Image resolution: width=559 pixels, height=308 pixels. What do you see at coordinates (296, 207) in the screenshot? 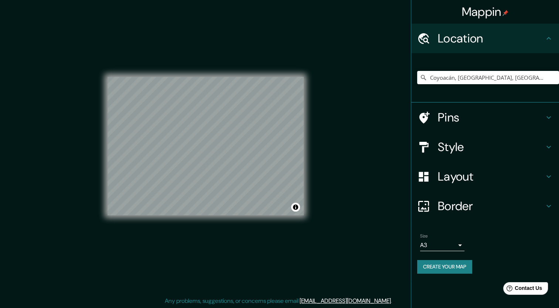
I see `button: Toggle attribution` at bounding box center [296, 207].